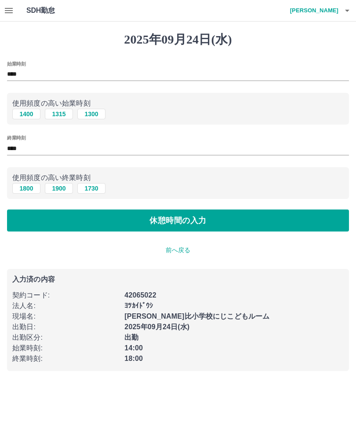  I want to click on p: 入力済の内容, so click(178, 279).